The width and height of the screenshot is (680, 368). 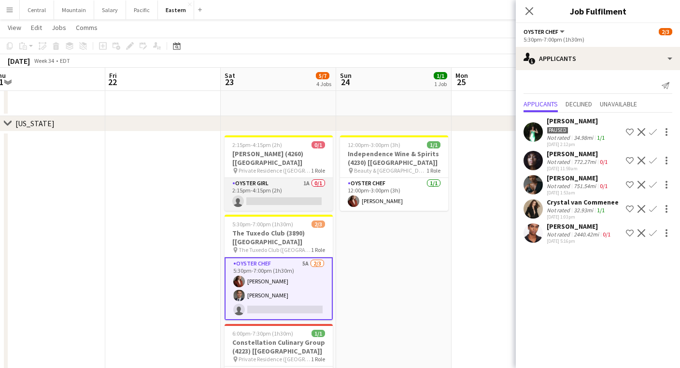 I want to click on span: 2:15pm-4:15pm (2h), so click(x=257, y=144).